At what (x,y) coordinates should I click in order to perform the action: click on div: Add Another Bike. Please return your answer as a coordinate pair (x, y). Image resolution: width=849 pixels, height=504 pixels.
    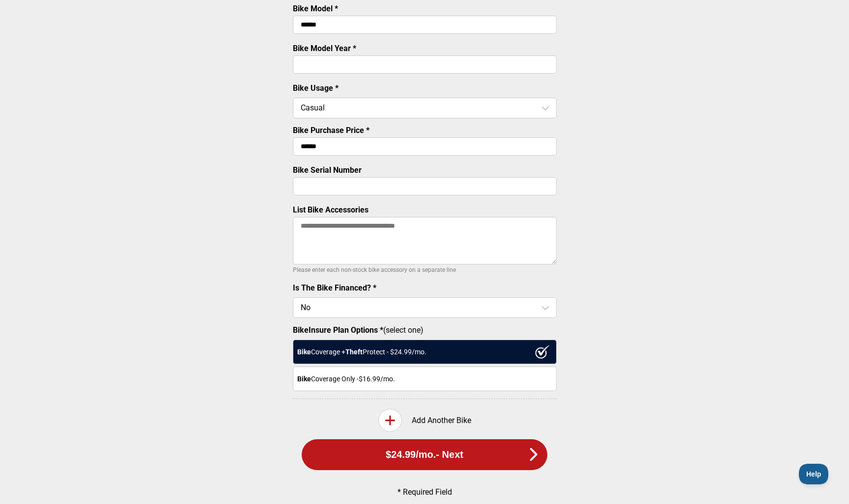
    Looking at the image, I should click on (424, 420).